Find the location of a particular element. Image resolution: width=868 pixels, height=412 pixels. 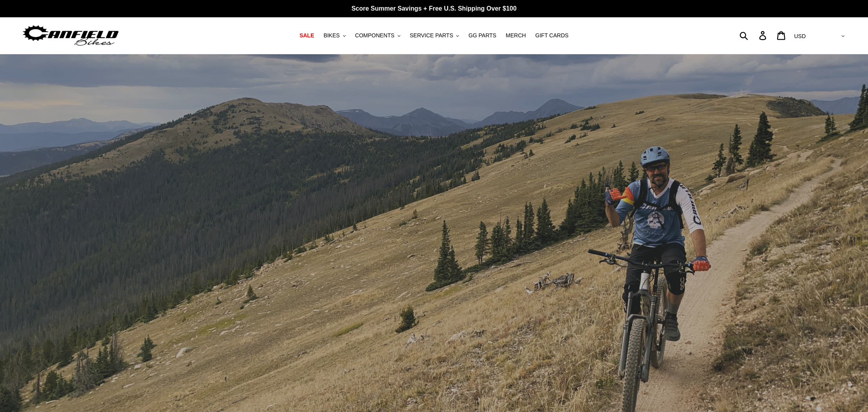

a: GG PARTS is located at coordinates (482, 35).